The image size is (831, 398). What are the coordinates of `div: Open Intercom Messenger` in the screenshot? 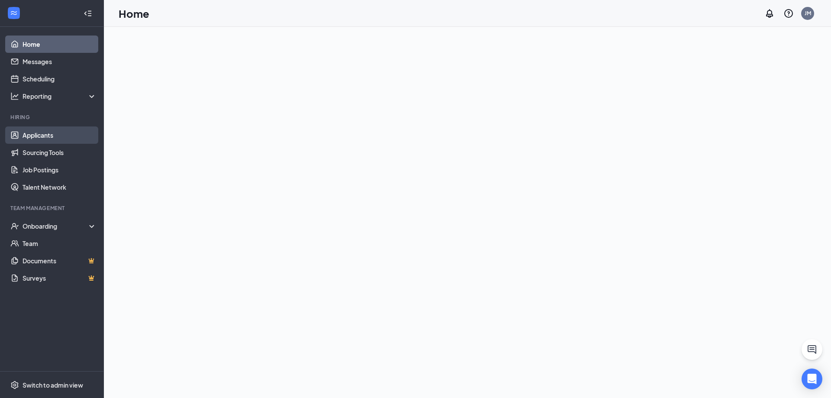 It's located at (812, 379).